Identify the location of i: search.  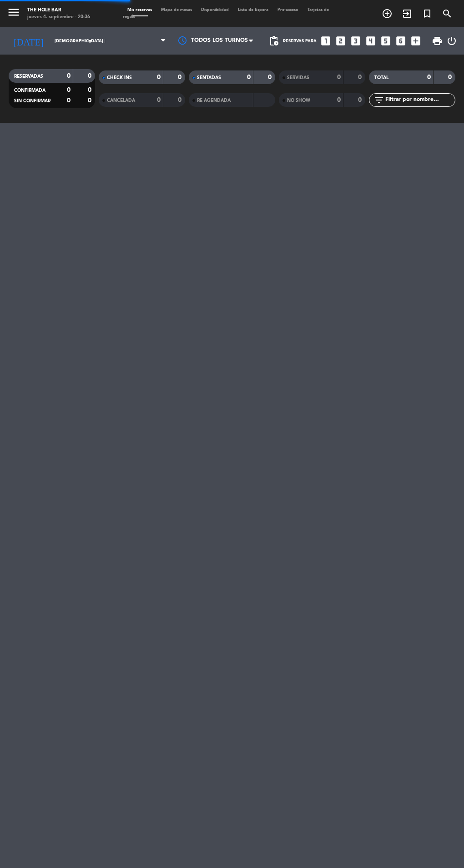
(447, 14).